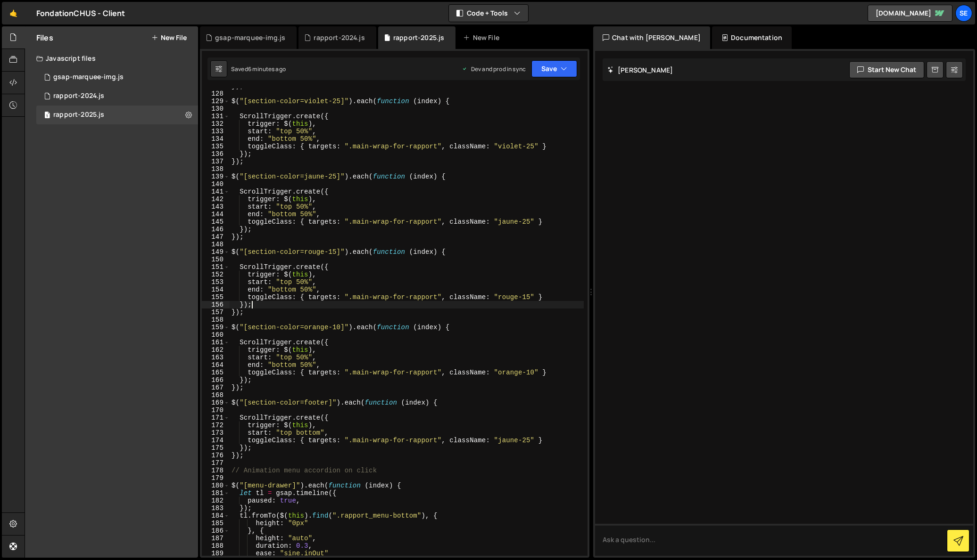 The height and width of the screenshot is (560, 977). I want to click on div: 9197/19789.js, so click(117, 96).